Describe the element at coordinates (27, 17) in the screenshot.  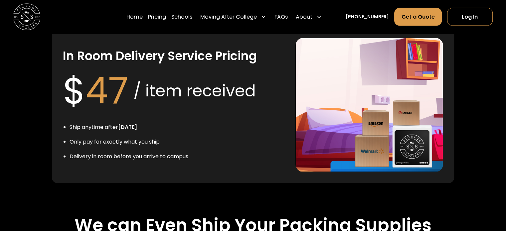
I see `img: Storage Scholars main logo` at that location.